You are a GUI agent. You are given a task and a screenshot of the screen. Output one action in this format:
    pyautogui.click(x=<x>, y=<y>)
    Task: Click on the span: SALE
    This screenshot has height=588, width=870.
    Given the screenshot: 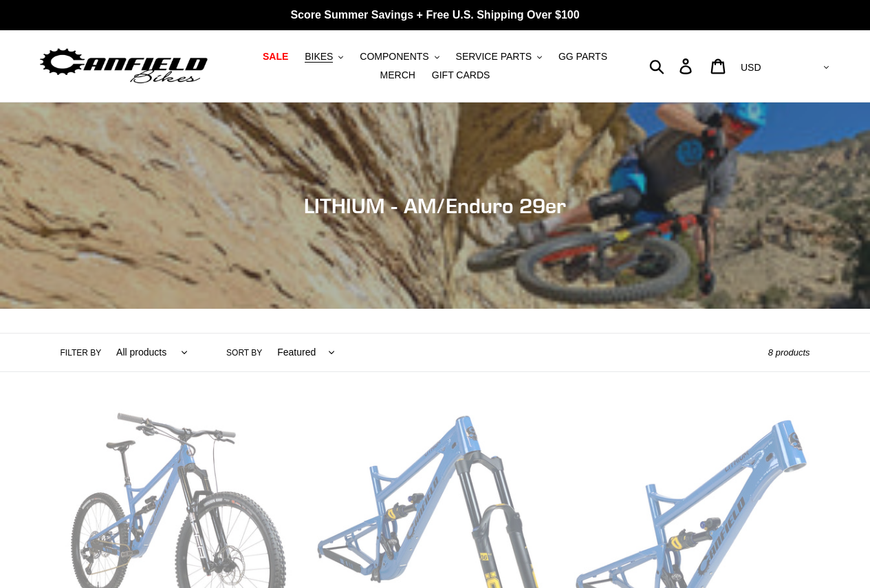 What is the action you would take?
    pyautogui.click(x=275, y=56)
    